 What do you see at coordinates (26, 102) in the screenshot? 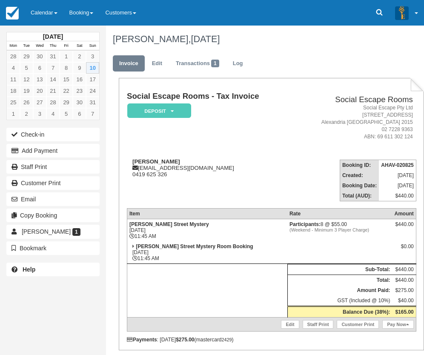
I see `a: 26` at bounding box center [26, 102].